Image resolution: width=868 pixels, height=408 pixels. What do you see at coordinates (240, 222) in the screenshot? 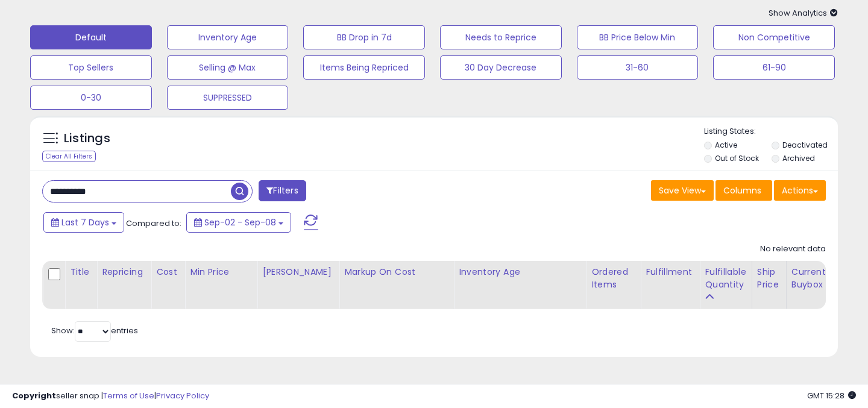
I see `span: Sep-02 - Sep-08` at bounding box center [240, 222].